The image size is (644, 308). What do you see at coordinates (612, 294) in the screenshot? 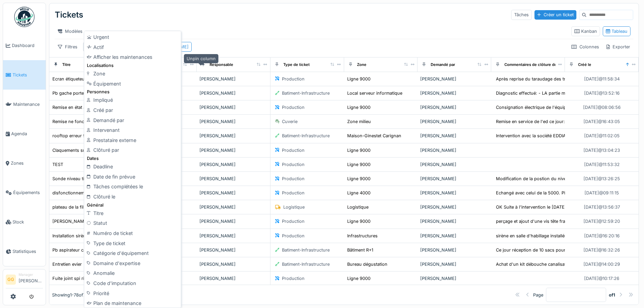
I see `strong: of 1` at bounding box center [612, 294].